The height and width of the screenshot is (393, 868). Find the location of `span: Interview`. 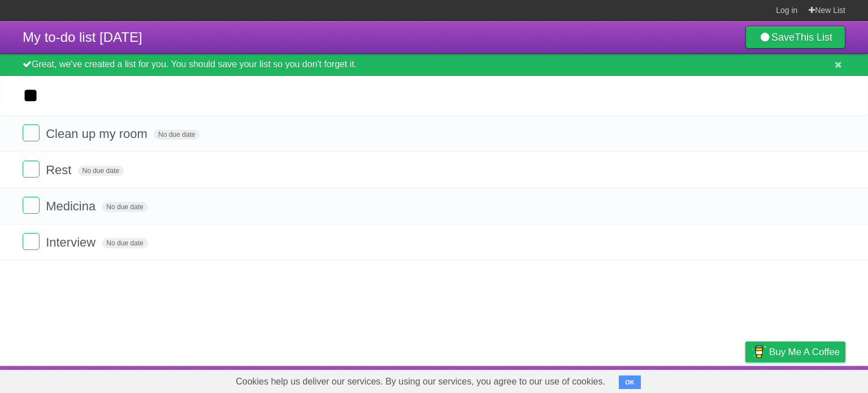

span: Interview is located at coordinates (71, 242).